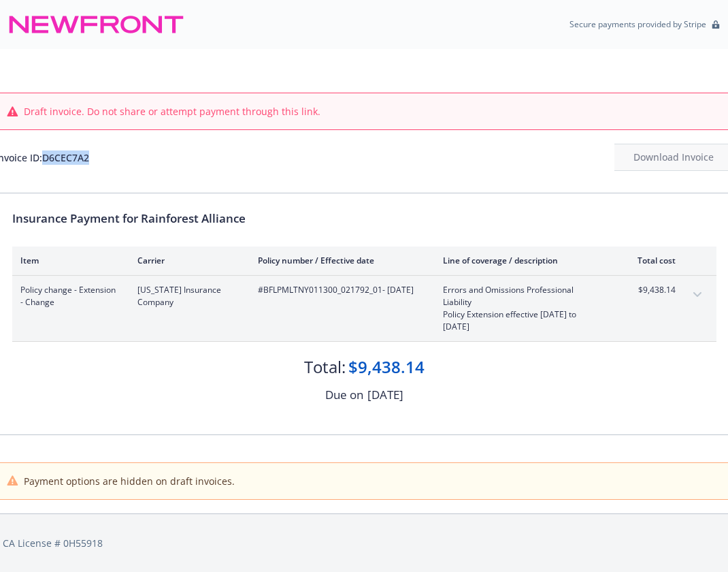 This screenshot has height=572, width=728. What do you see at coordinates (637, 24) in the screenshot?
I see `p: Secure payments provided by Stripe` at bounding box center [637, 24].